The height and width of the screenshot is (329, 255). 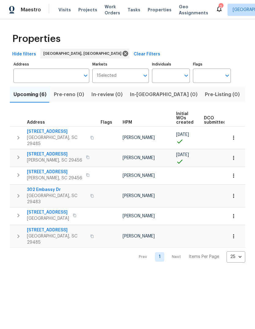 I want to click on p: Items Per Page, so click(x=204, y=257).